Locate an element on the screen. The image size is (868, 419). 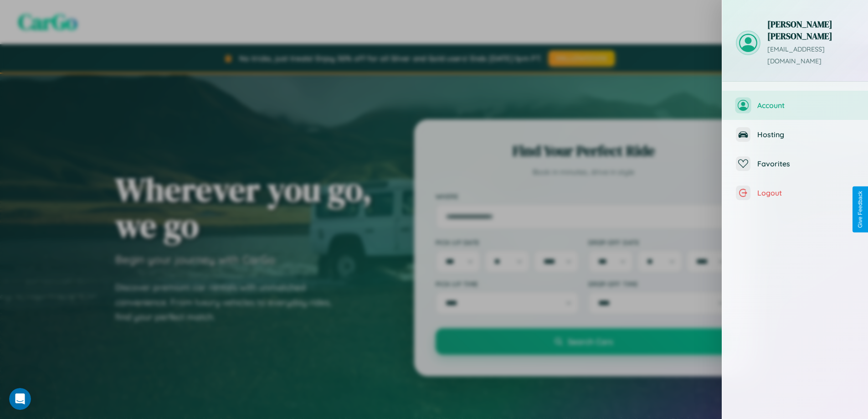
span: Account is located at coordinates (805, 105).